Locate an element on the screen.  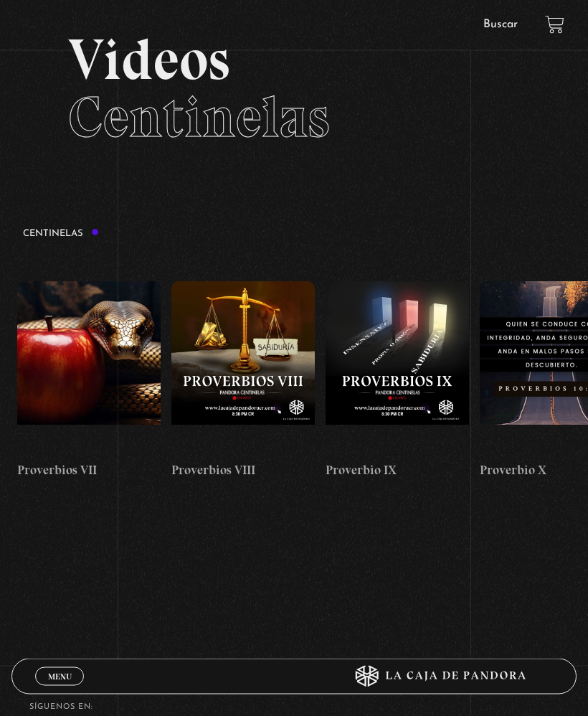
span: Centinelas is located at coordinates (199, 117).